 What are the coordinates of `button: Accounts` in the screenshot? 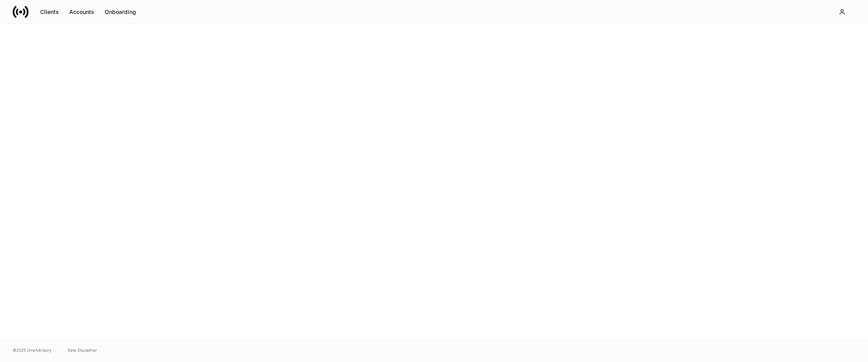 It's located at (81, 12).